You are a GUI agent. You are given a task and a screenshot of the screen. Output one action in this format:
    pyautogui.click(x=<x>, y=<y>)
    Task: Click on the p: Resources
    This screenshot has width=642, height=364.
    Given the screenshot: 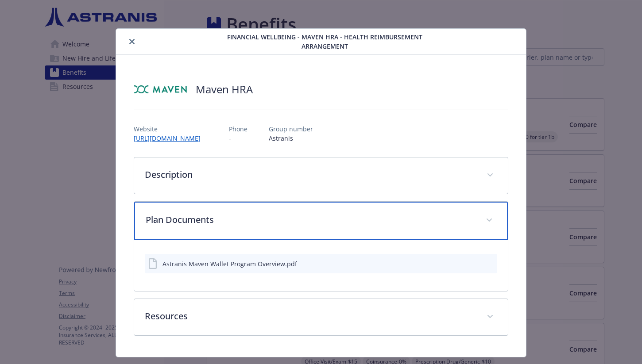 What is the action you would take?
    pyautogui.click(x=310, y=316)
    